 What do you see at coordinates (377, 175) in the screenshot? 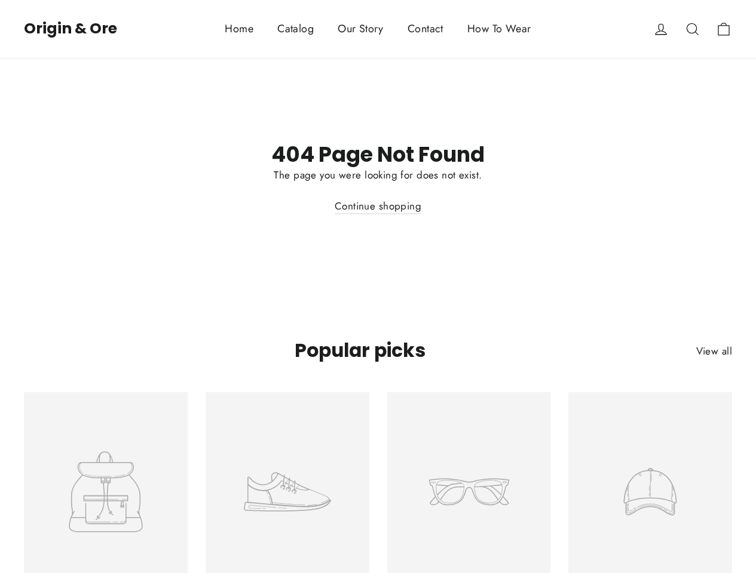
I see `p: The page you were looking for does not exist.` at bounding box center [377, 175].